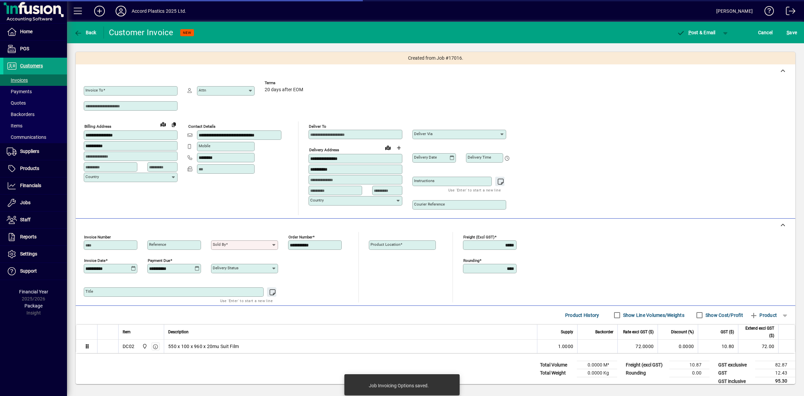  I want to click on span: Backorders, so click(20, 114).